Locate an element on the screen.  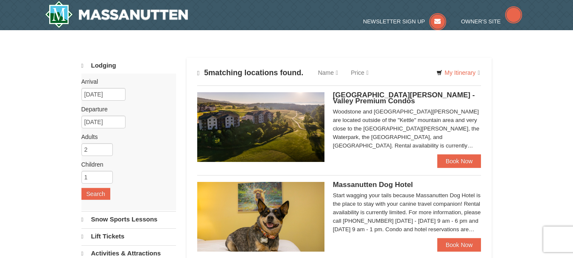
img: 27428181-5-81c892a3.jpg is located at coordinates (261, 216).